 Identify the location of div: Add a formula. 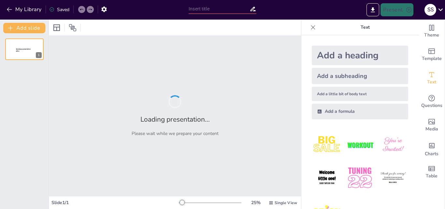
(360, 111).